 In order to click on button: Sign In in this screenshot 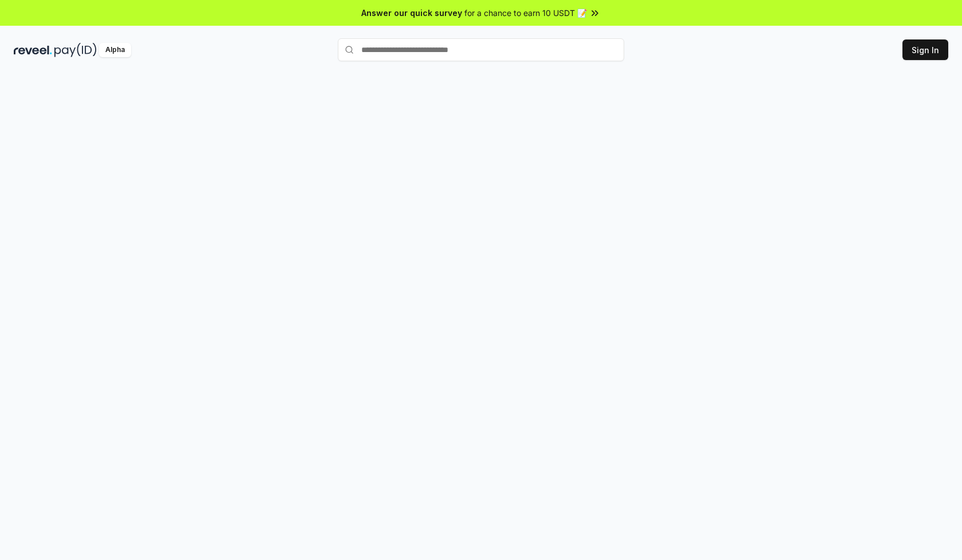, I will do `click(926, 50)`.